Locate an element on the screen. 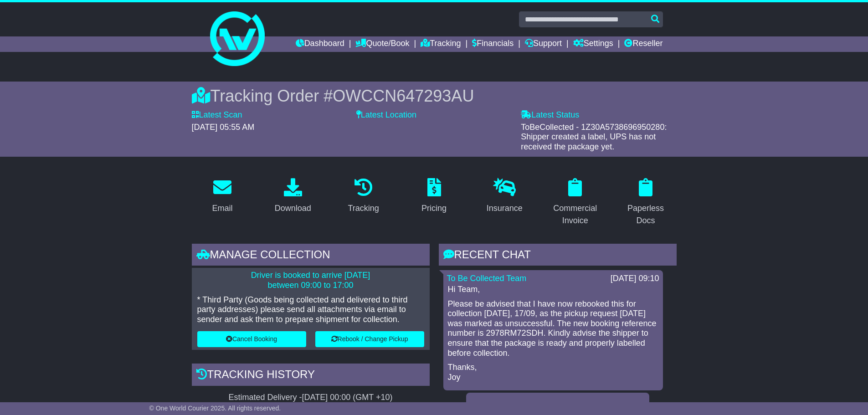  span: OWCCN647293AU is located at coordinates (403, 96).